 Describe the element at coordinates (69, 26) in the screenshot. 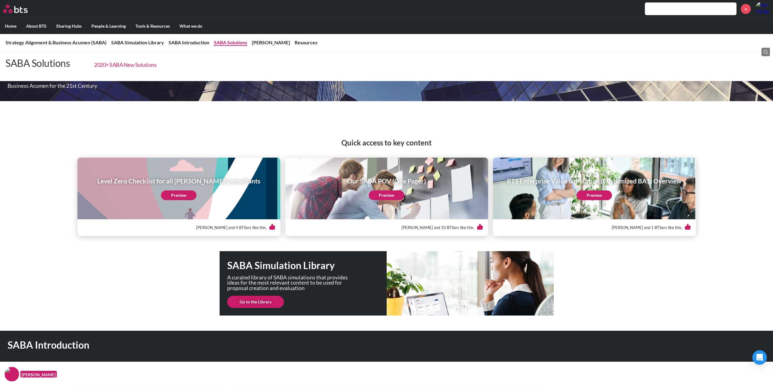

I see `label: Sharing Hubs` at that location.